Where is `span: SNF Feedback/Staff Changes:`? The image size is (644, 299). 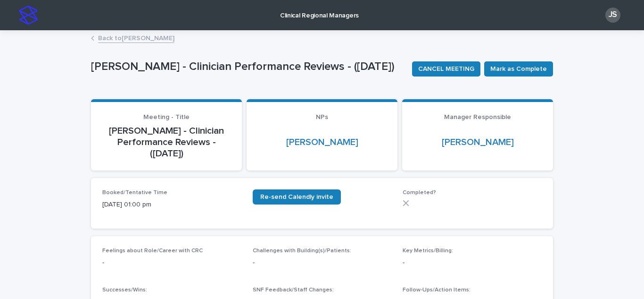
span: SNF Feedback/Staff Changes: is located at coordinates (293, 290).